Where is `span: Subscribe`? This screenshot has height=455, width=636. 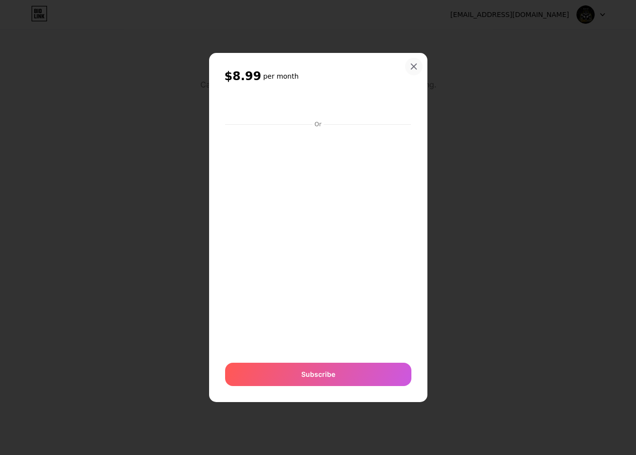
span: Subscribe is located at coordinates (318, 374).